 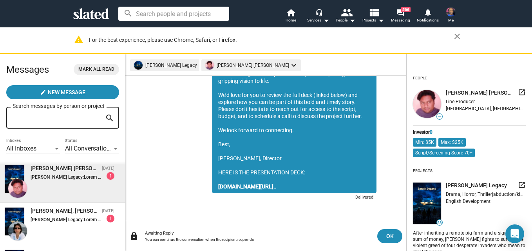 What do you see at coordinates (173, 14) in the screenshot?
I see `input: Search people and projects` at bounding box center [173, 14].